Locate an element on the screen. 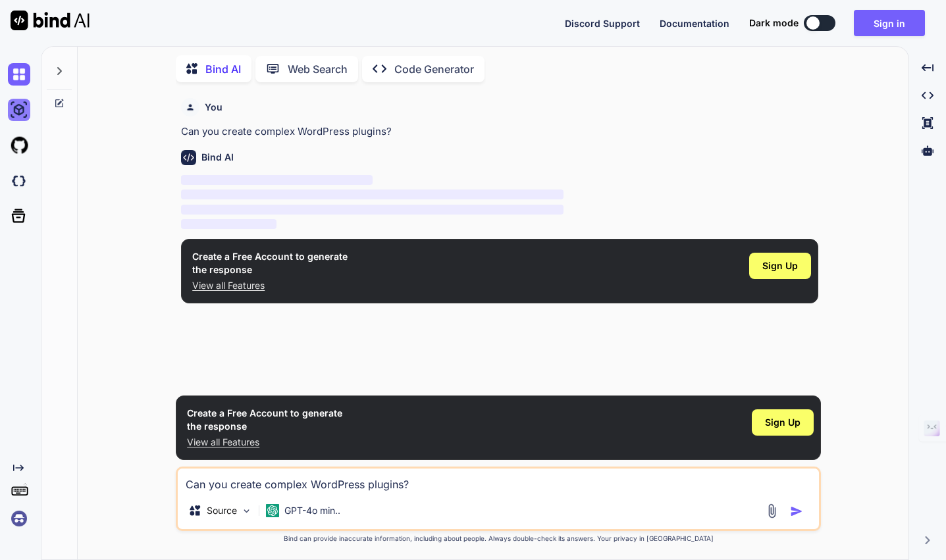 This screenshot has width=946, height=560. img: signin is located at coordinates (19, 519).